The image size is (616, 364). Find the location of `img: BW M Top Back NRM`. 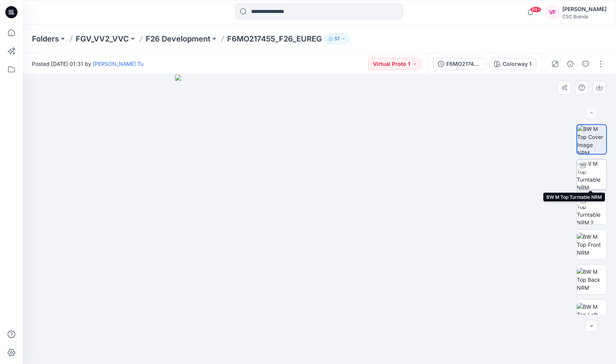

img: BW M Top Back NRM is located at coordinates (592, 279).